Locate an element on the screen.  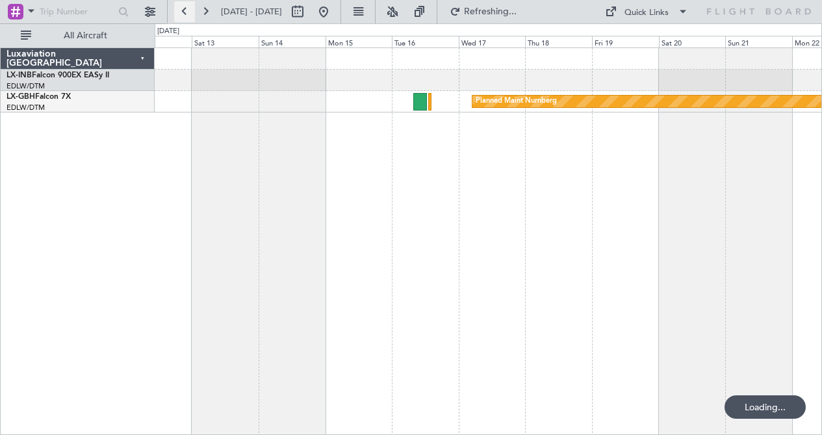
div: Mon 15 is located at coordinates (359, 42).